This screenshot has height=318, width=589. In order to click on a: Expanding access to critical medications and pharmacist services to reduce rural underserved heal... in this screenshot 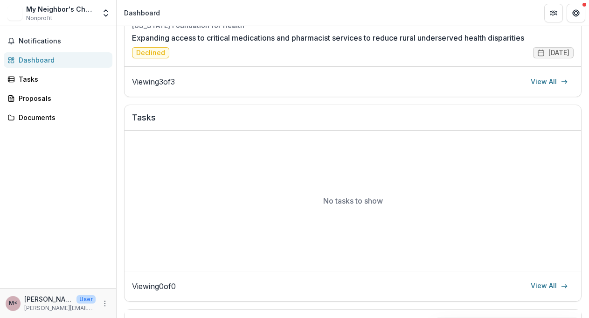, I will do `click(328, 38)`.